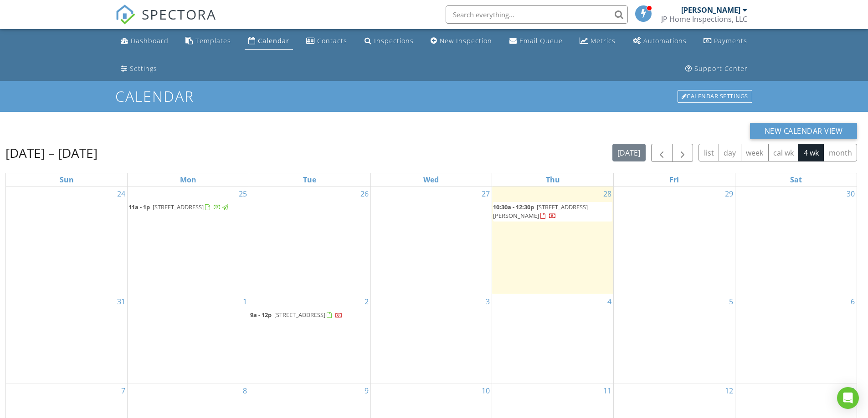  I want to click on a: Go to August 30, 2025, so click(850, 194).